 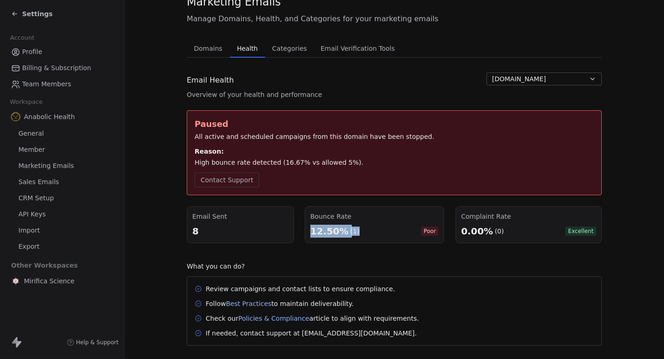 What do you see at coordinates (62, 198) in the screenshot?
I see `a: CRM Setup` at bounding box center [62, 198].